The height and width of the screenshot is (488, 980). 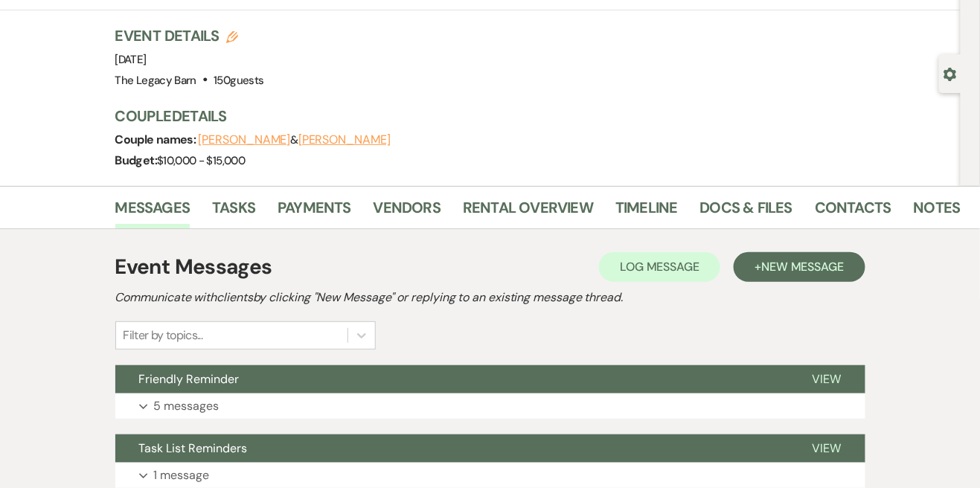 I want to click on span: 150 guests, so click(x=238, y=80).